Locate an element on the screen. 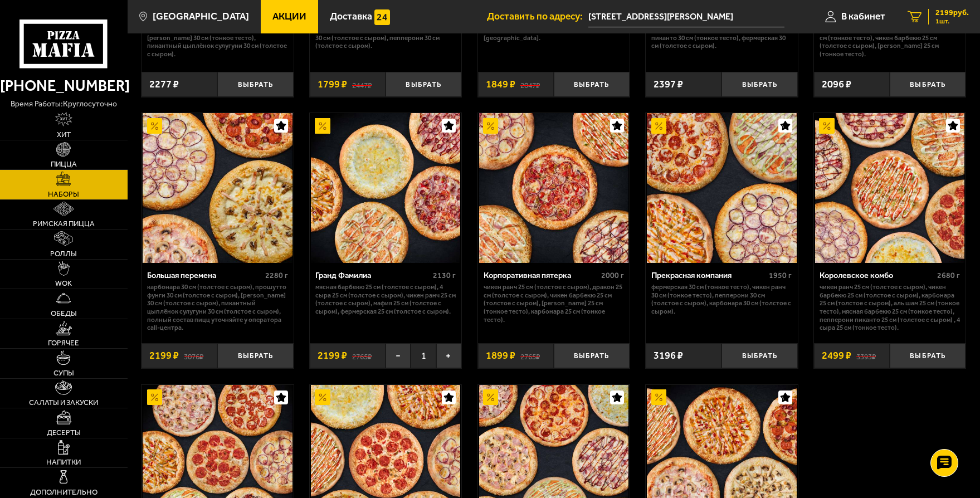 Image resolution: width=980 pixels, height=498 pixels. span: 2096 ₽ is located at coordinates (836, 84).